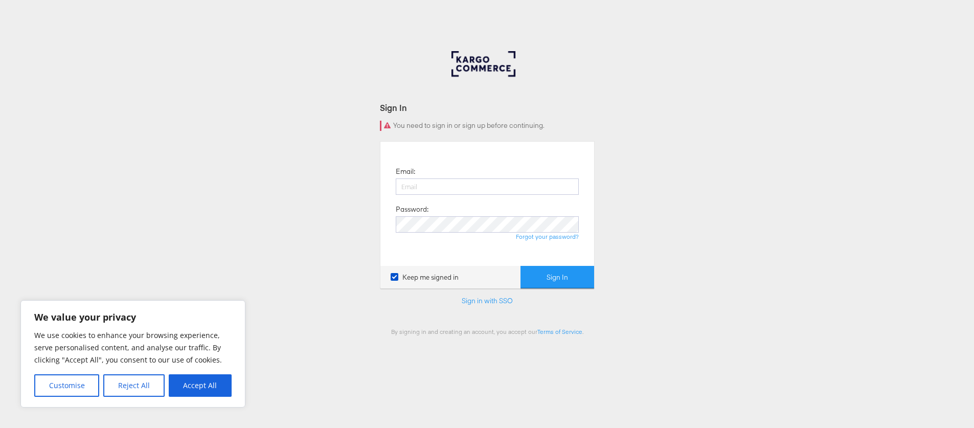  I want to click on input: Email, so click(487, 187).